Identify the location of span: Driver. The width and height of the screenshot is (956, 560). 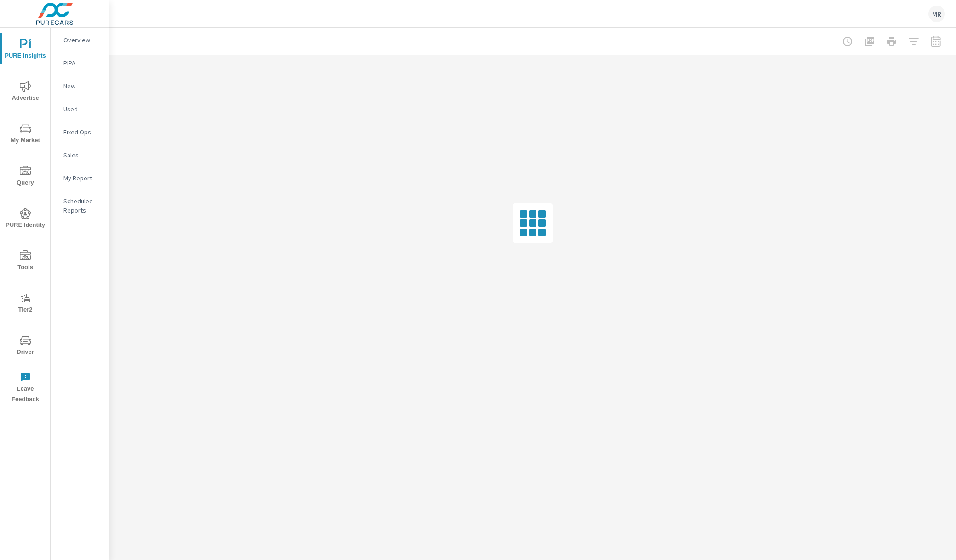
(26, 346).